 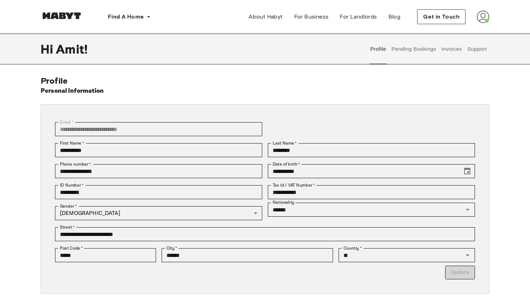 What do you see at coordinates (294, 185) in the screenshot?
I see `label: Tax Id / VAT Number` at bounding box center [294, 185].